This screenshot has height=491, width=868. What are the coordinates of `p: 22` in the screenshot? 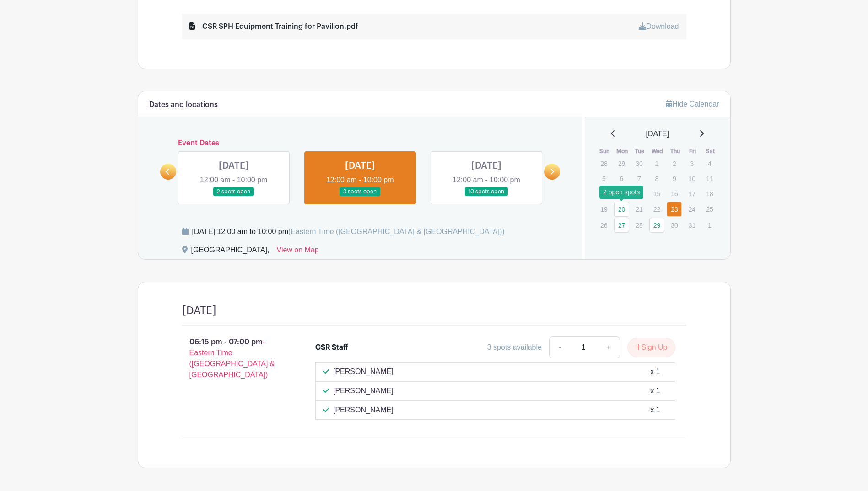 It's located at (657, 209).